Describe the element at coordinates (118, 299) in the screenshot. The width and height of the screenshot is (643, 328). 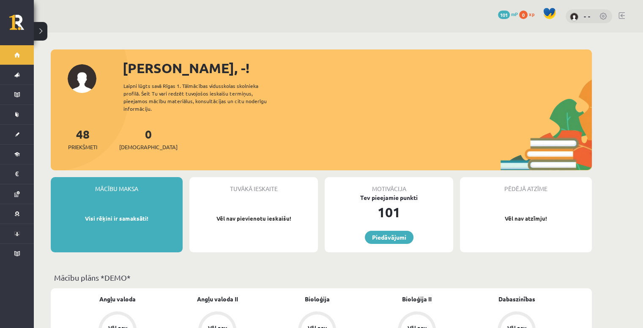
I see `a: Angļu valoda` at that location.